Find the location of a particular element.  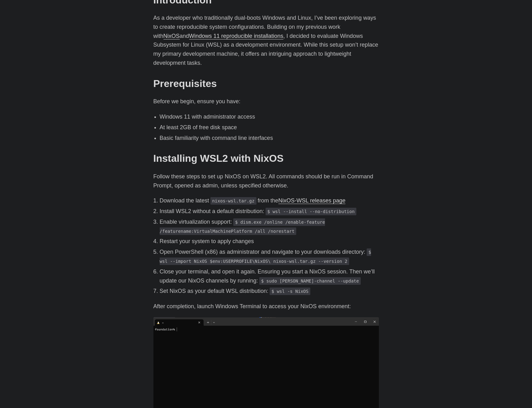

p: Install WSL2 without a default distribution: is located at coordinates (269, 211).